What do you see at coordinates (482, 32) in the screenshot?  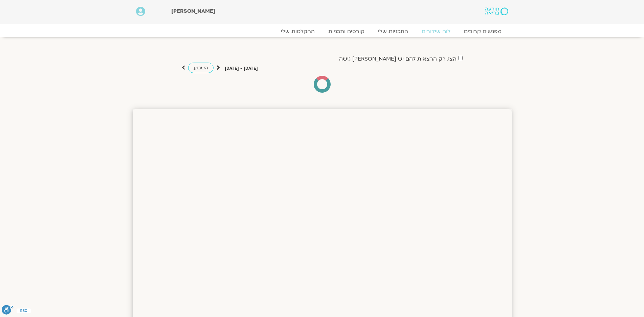 I see `a: מפגשים קרובים` at bounding box center [482, 32].